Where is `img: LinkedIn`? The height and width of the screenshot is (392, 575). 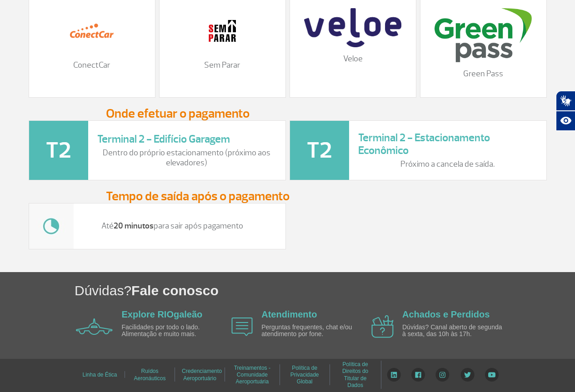
img: LinkedIn is located at coordinates (393, 375).